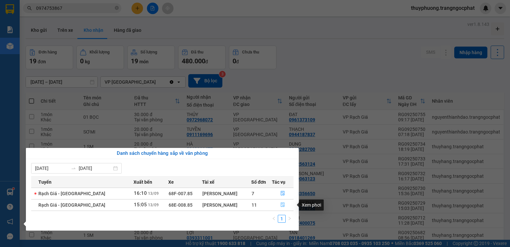 This screenshot has height=247, width=510. I want to click on div: Danh sách chuyến hàng sắp về văn phòng, so click(162, 154).